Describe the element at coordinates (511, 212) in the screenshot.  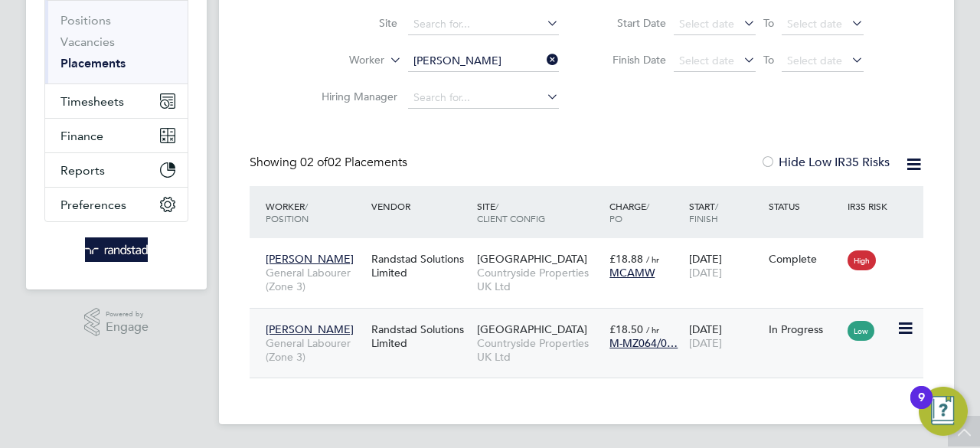
I see `span: / Client Config` at that location.